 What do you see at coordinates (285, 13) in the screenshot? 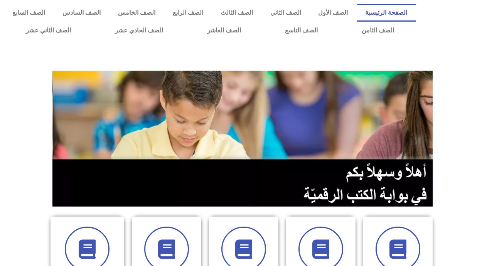
I see `a: الصف الثاني` at bounding box center [285, 13].